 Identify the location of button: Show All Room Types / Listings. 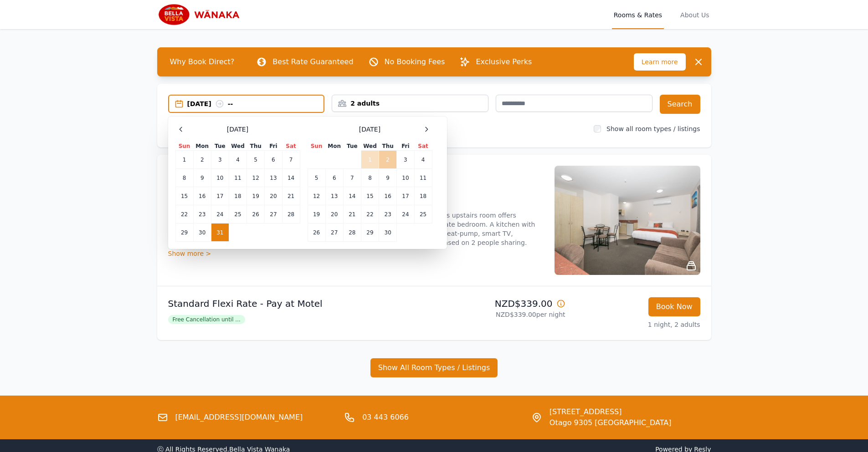
(434, 368).